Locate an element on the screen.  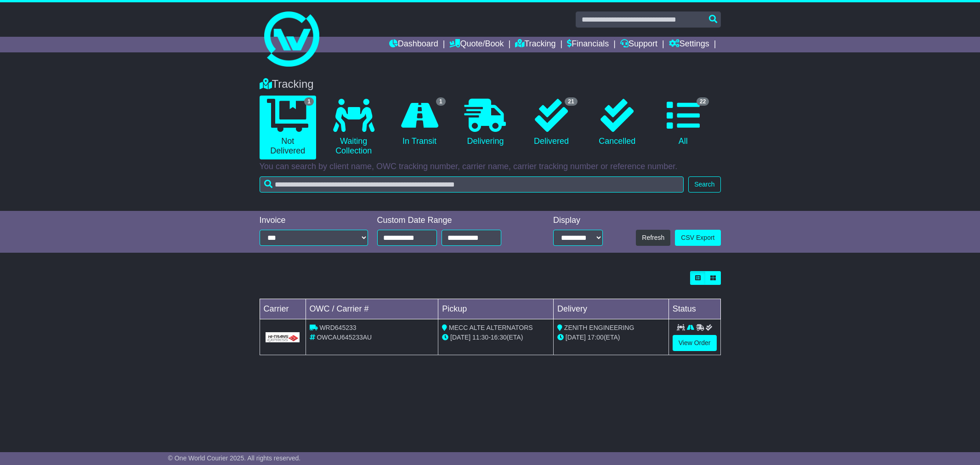
a: 1 Not Delivered is located at coordinates (288, 128).